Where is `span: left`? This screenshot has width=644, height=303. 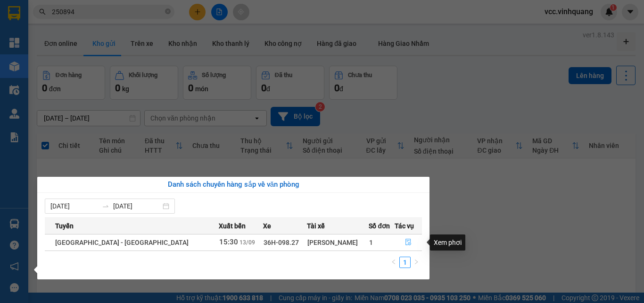
span: left is located at coordinates (394, 261).